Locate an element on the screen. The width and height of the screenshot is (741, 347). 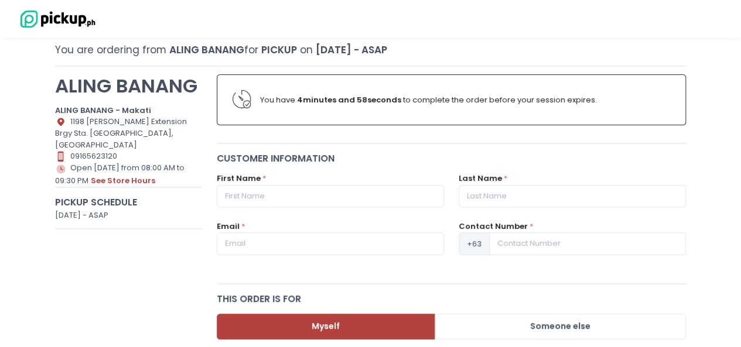
label: First Name is located at coordinates (238, 179).